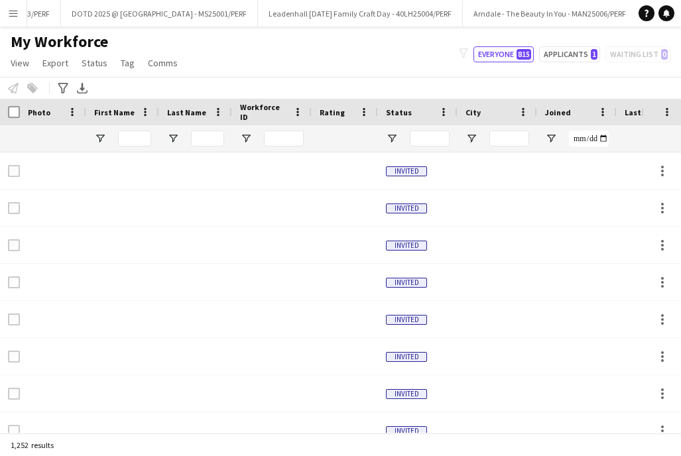 The height and width of the screenshot is (456, 681). I want to click on span: View, so click(20, 63).